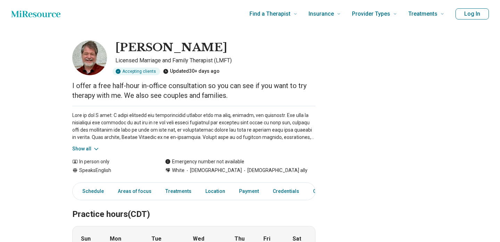  Describe the element at coordinates (191, 71) in the screenshot. I see `div: Updated 30+ days ago` at that location.